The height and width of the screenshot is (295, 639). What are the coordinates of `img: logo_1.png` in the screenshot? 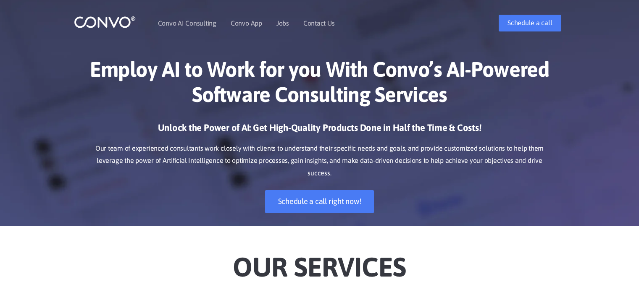 It's located at (105, 22).